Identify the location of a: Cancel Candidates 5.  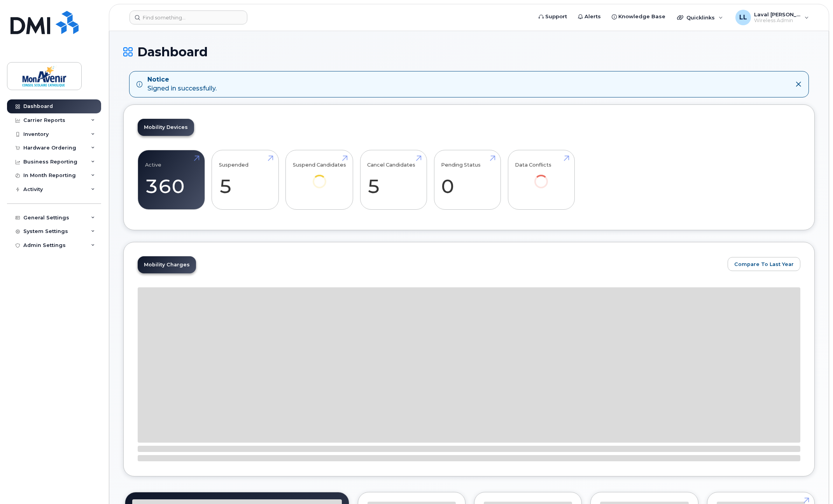
(394, 180).